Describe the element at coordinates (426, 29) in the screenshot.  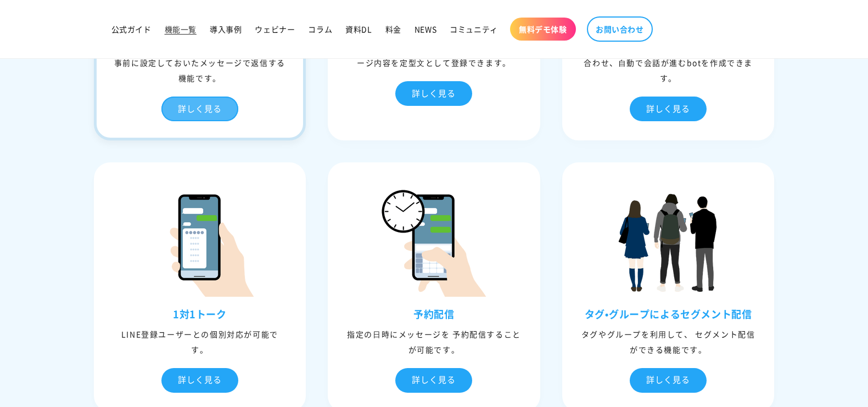
I see `a: NEWS` at that location.